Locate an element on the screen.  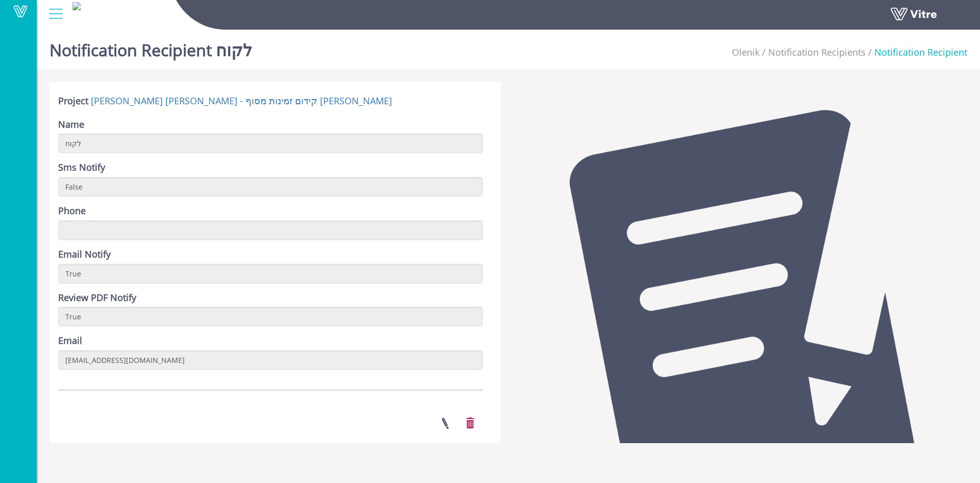
label: Name is located at coordinates (71, 125).